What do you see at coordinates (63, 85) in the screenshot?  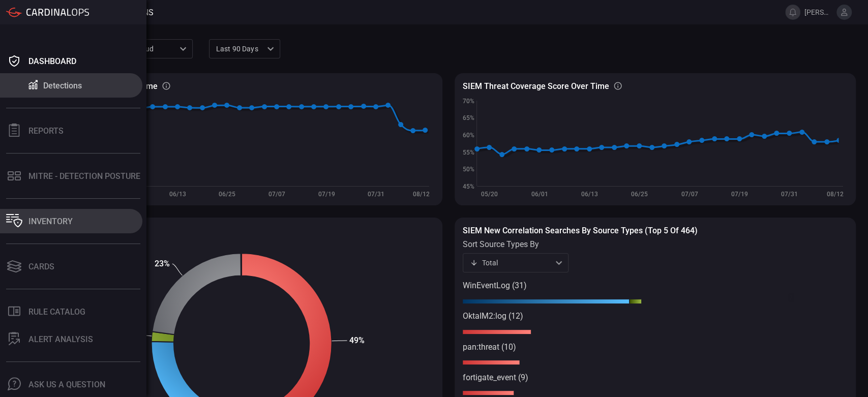 I see `div: Detections` at bounding box center [63, 85].